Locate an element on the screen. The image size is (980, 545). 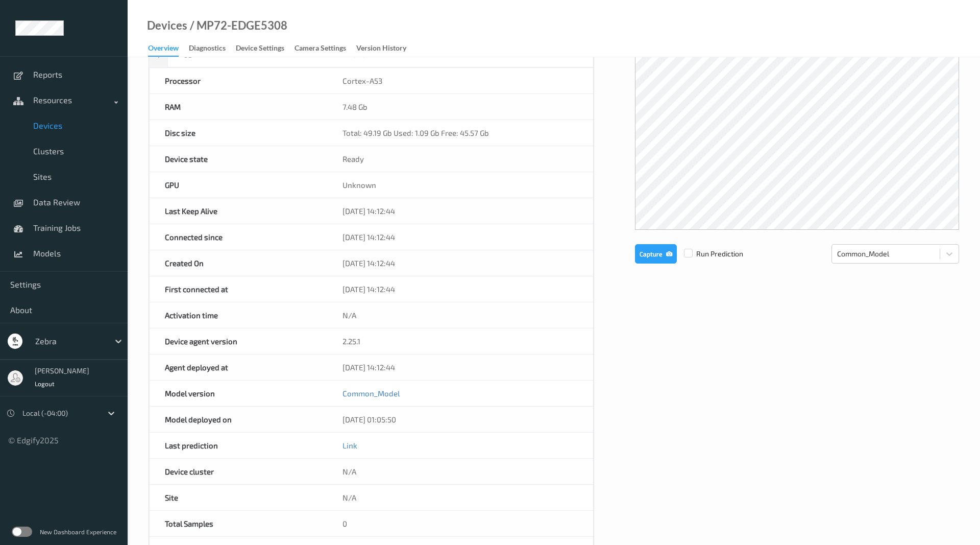
a: Common_Model is located at coordinates (371, 393).